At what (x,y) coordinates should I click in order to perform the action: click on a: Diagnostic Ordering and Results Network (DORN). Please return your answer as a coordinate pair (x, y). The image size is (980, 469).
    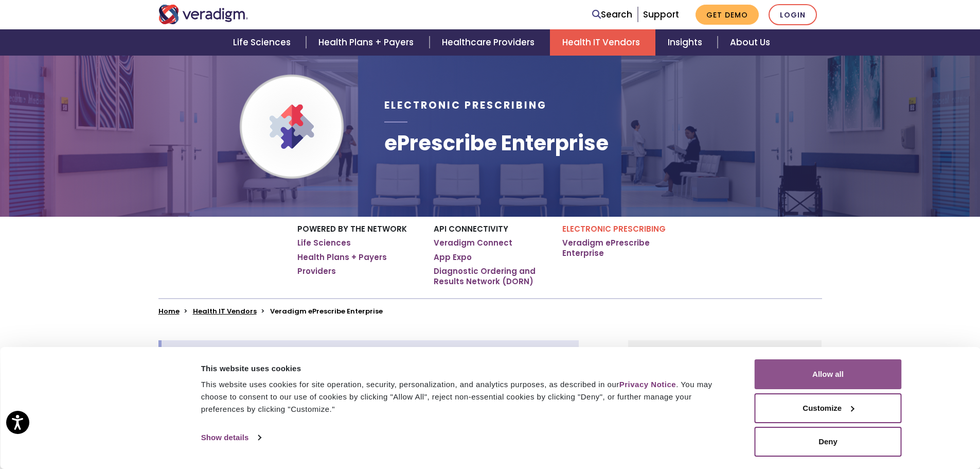
    Looking at the image, I should click on (490, 276).